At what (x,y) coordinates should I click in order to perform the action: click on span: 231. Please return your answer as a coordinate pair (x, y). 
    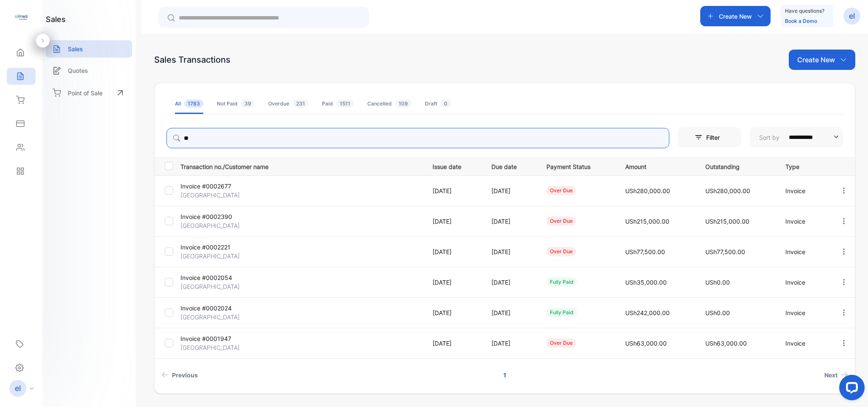
    Looking at the image, I should click on (300, 103).